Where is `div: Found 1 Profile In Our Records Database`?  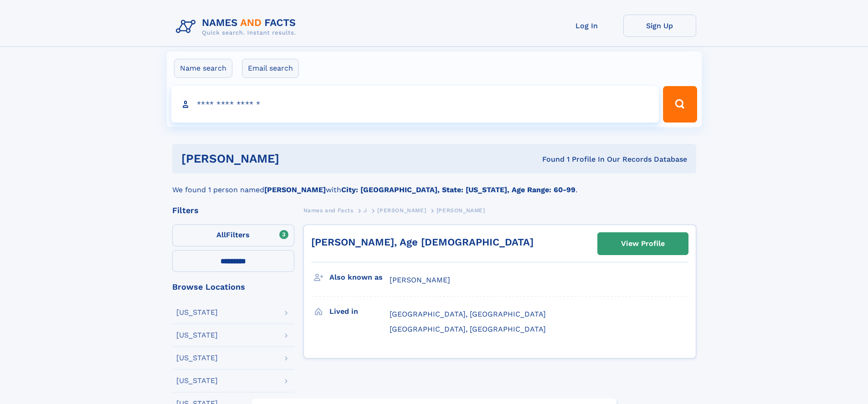 div: Found 1 Profile In Our Records Database is located at coordinates (549, 159).